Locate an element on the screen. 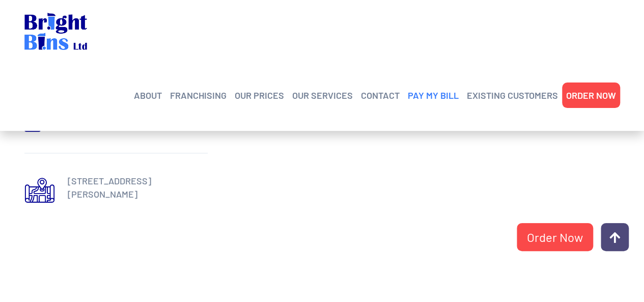 This screenshot has width=644, height=302. a: OUR PRICES is located at coordinates (259, 95).